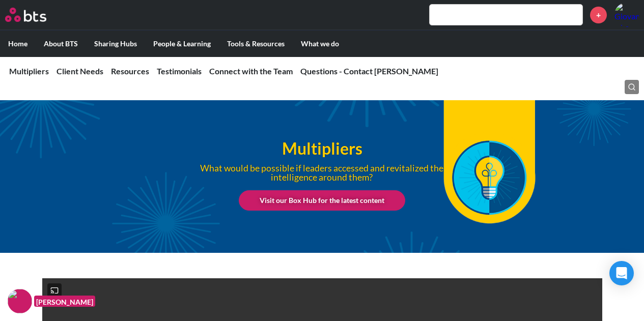 The image size is (644, 321). I want to click on label: People & Learning, so click(182, 44).